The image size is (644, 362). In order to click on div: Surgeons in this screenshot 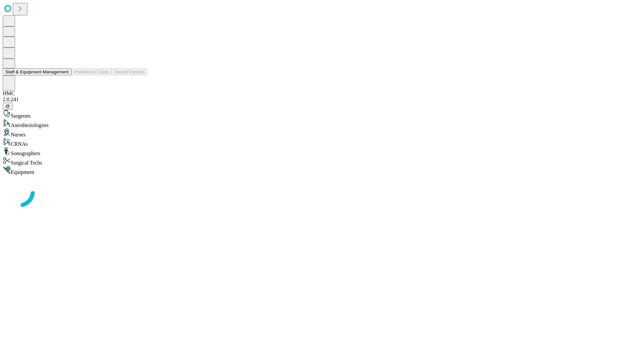, I will do `click(322, 114)`.